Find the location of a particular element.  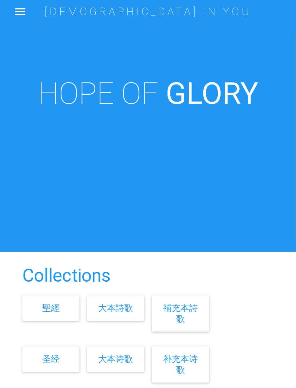

i: R is located at coordinates (232, 93).